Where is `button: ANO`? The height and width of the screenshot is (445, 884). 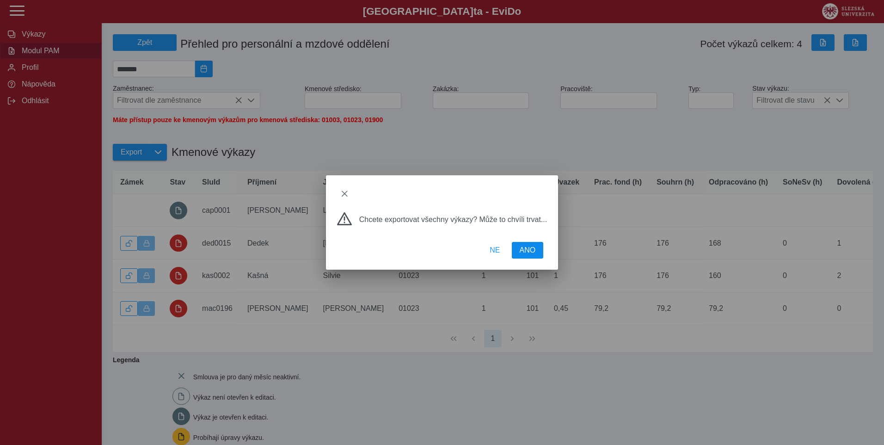
button: ANO is located at coordinates (527, 250).